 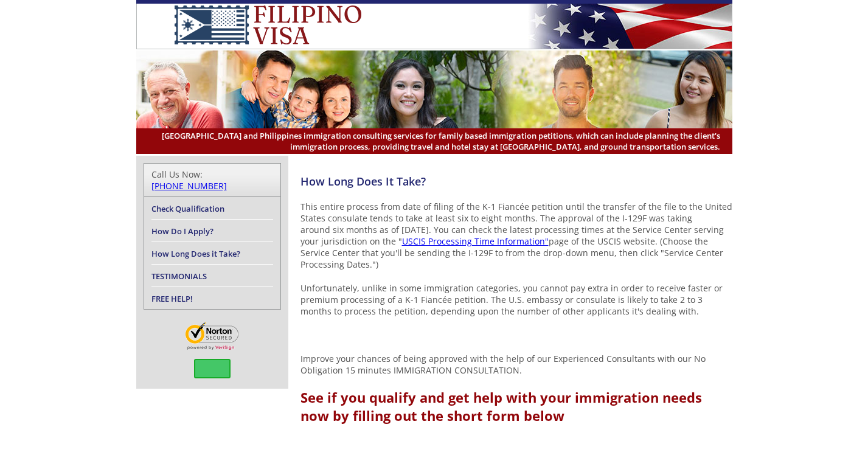 I want to click on strong: See if you qualify and get help with your immigration needs now by filling out the short form below, so click(x=501, y=406).